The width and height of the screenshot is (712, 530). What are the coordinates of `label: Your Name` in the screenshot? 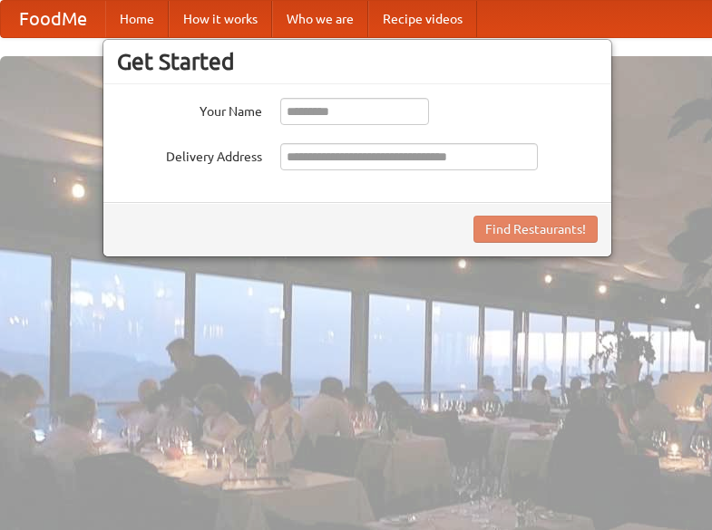 It's located at (189, 109).